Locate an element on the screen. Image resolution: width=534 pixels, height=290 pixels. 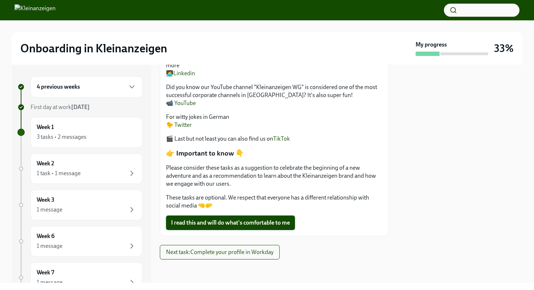
div: 1 task • 1 message is located at coordinates (58, 173).